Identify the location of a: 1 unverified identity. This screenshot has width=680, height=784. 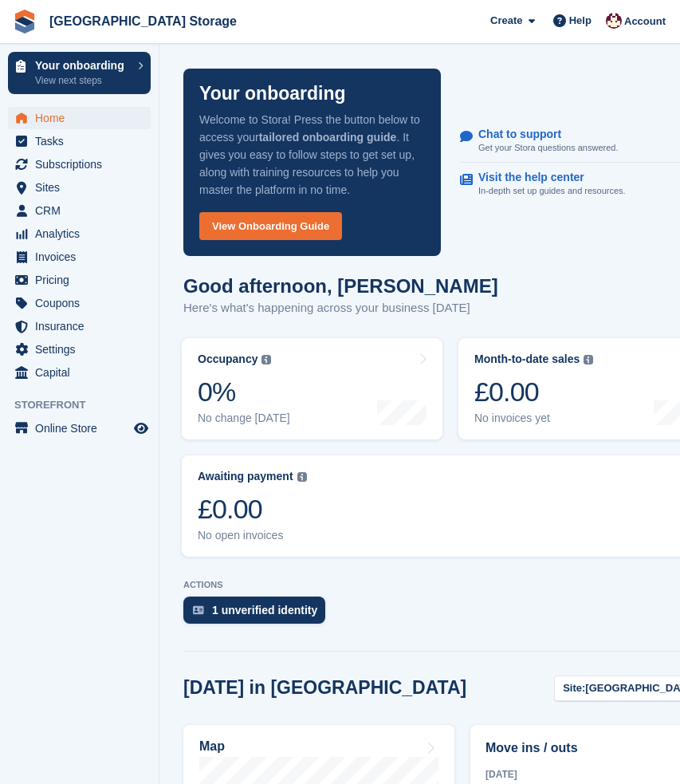
(258, 614).